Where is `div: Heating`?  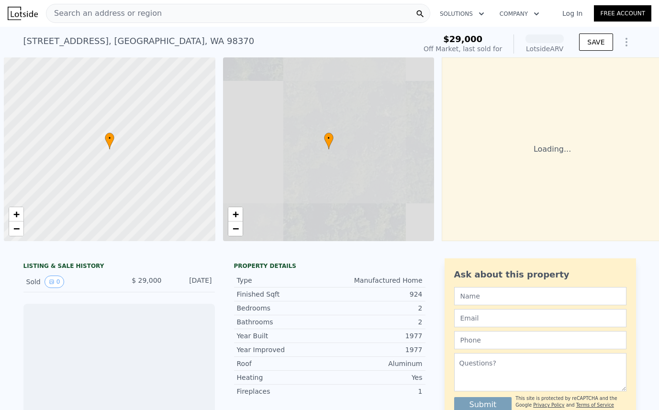 div: Heating is located at coordinates (283, 377).